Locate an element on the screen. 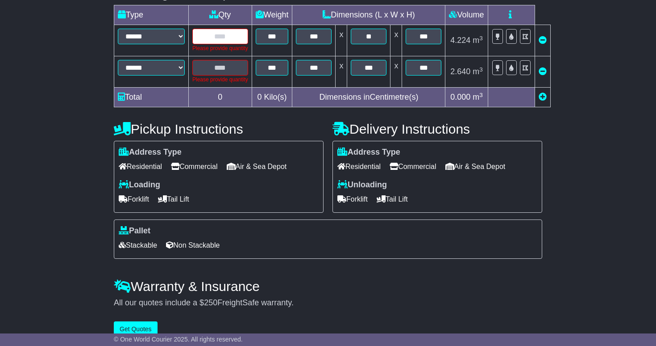 This screenshot has width=656, height=346. label: Unloading is located at coordinates (362, 185).